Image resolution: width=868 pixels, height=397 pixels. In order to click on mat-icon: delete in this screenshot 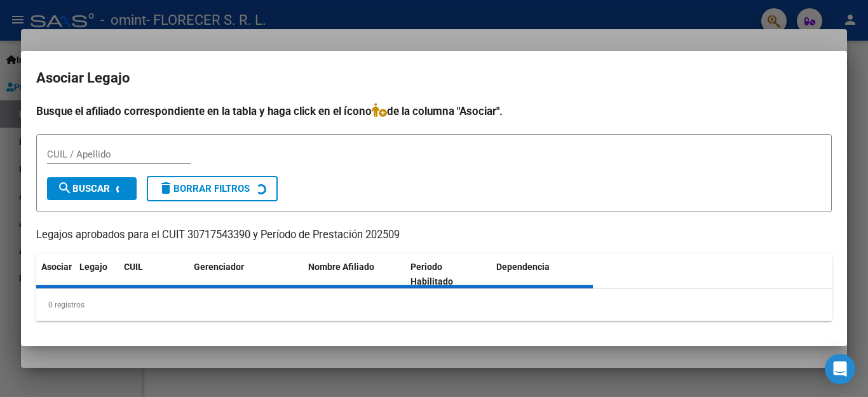, I will do `click(166, 188)`.